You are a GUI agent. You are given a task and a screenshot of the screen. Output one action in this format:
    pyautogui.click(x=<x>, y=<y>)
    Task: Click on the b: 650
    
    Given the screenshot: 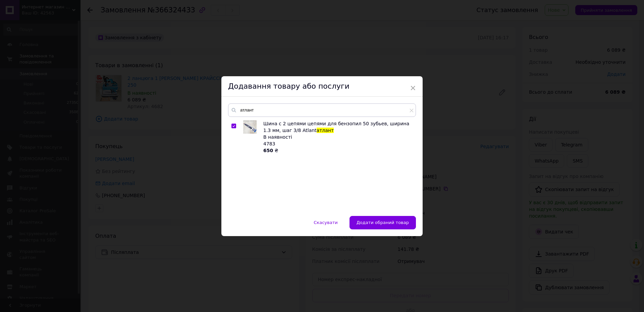 What is the action you would take?
    pyautogui.click(x=268, y=150)
    